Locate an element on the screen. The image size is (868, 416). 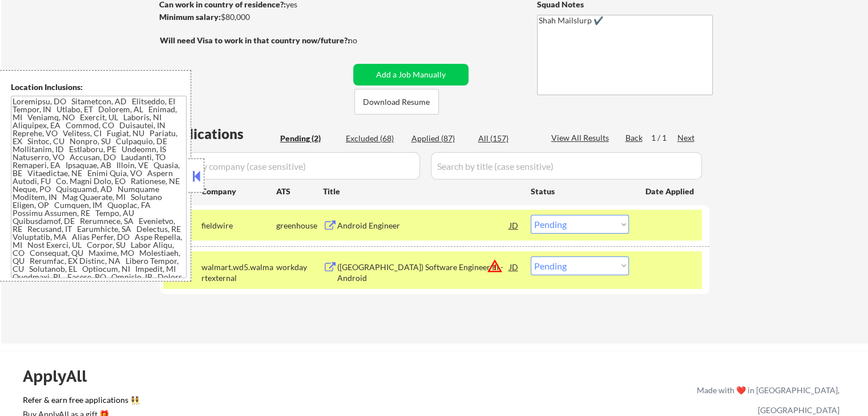
div: Company is located at coordinates (238, 192).